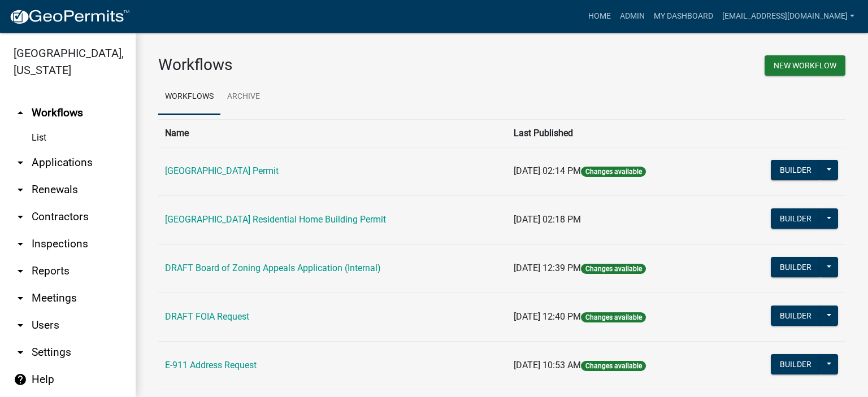  Describe the element at coordinates (189, 97) in the screenshot. I see `a: Workflows` at that location.